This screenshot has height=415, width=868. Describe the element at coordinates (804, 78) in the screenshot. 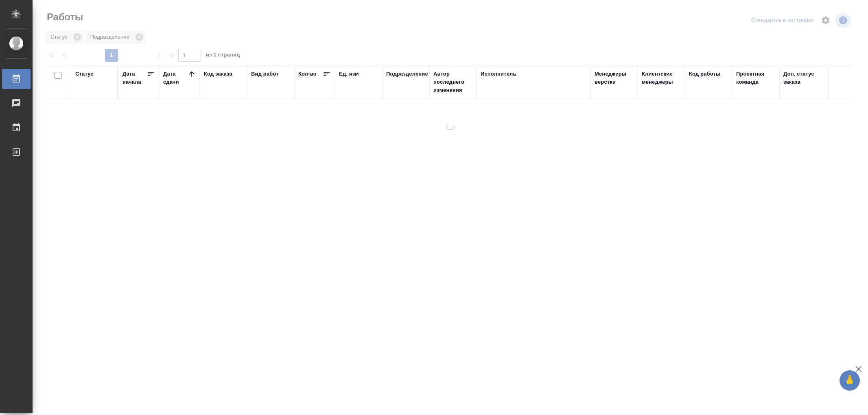

I see `div: Доп. статус заказа` at that location.